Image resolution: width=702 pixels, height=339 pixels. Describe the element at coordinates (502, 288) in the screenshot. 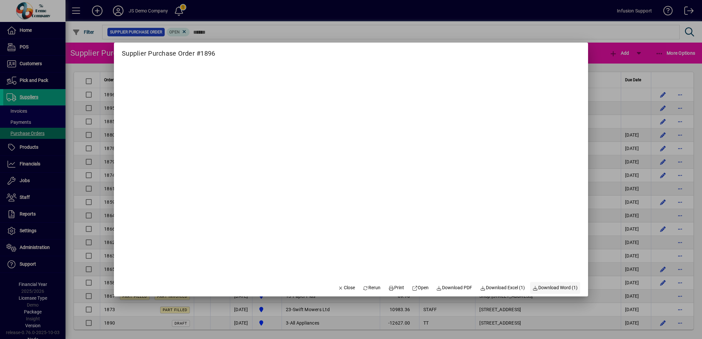

I see `button: Download Excel (1)` at that location.